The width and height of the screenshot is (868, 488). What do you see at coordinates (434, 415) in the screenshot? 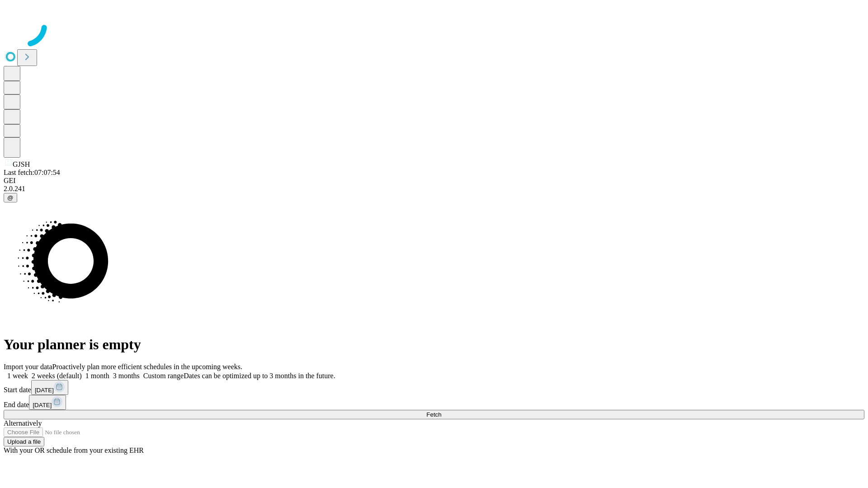
I see `button: Fetch` at bounding box center [434, 415].